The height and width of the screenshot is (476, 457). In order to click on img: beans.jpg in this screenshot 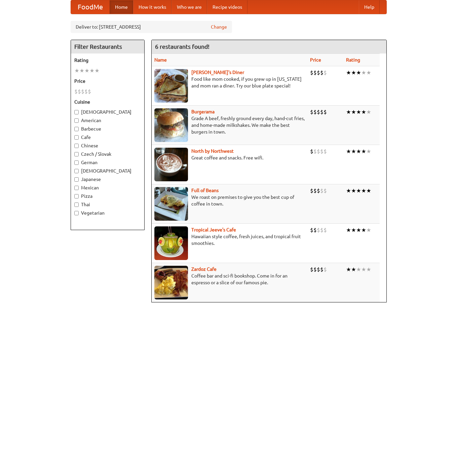, I will do `click(171, 204)`.